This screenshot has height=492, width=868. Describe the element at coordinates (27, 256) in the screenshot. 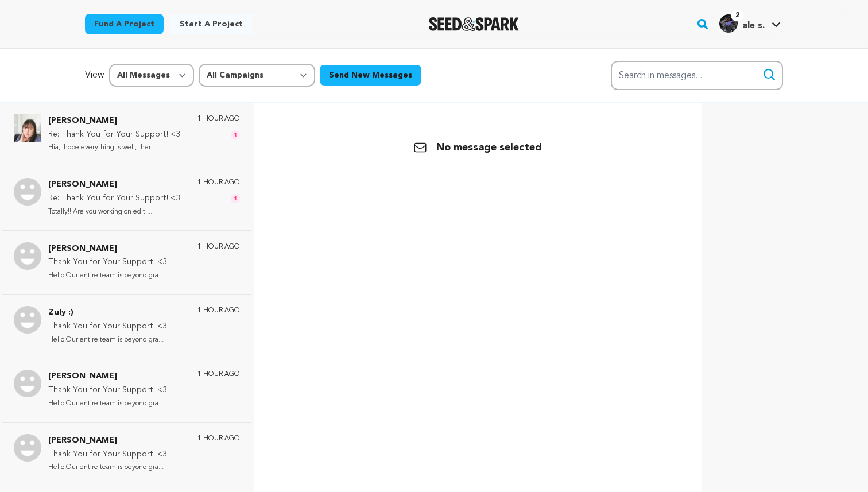

I see `img: Tayde Pantoja Photo` at that location.